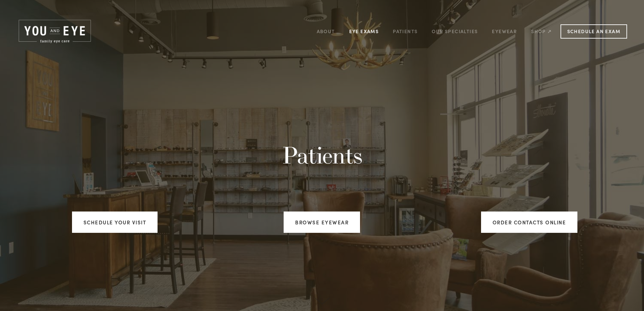  What do you see at coordinates (405, 31) in the screenshot?
I see `a: Patients` at bounding box center [405, 31].